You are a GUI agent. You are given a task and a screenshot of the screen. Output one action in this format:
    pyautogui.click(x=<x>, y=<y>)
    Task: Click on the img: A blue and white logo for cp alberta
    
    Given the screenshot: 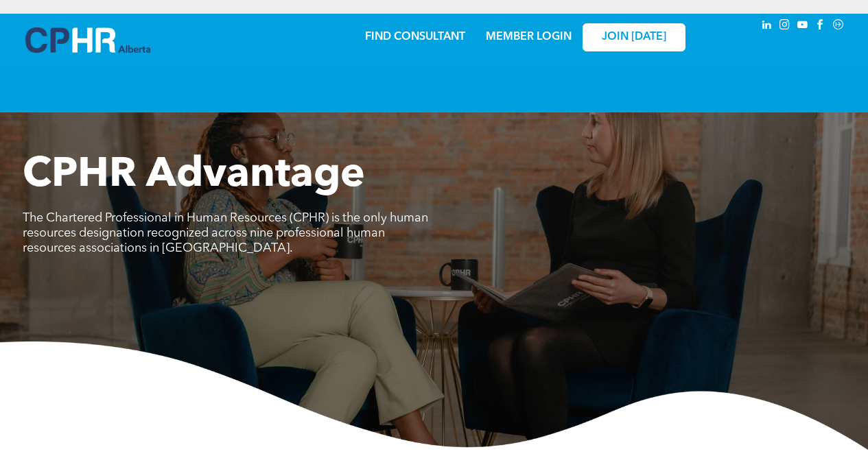 What is the action you would take?
    pyautogui.click(x=87, y=40)
    